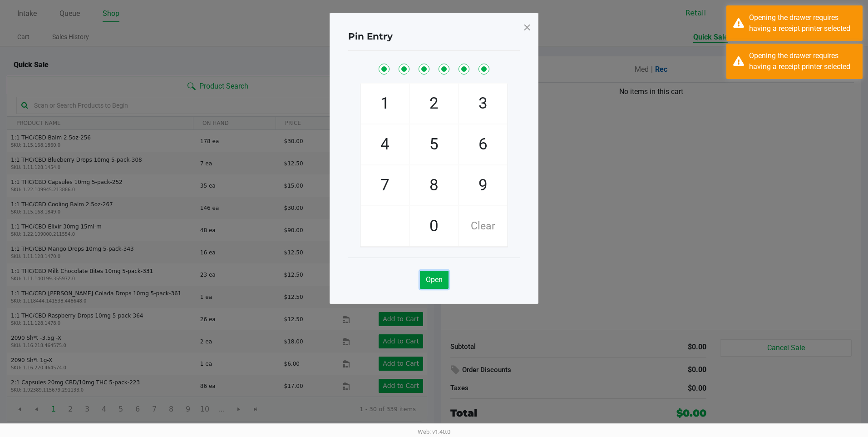 The height and width of the screenshot is (437, 868). I want to click on span: 2, so click(434, 104).